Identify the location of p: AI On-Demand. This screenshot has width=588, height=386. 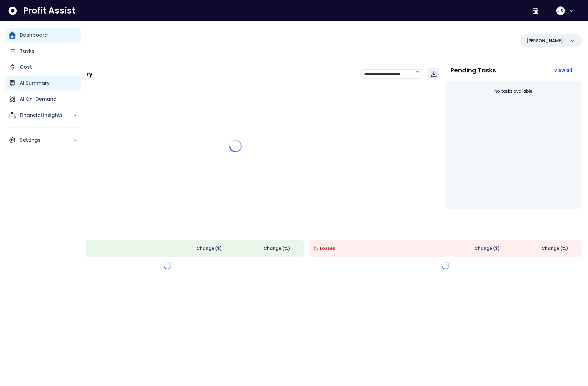
(38, 99).